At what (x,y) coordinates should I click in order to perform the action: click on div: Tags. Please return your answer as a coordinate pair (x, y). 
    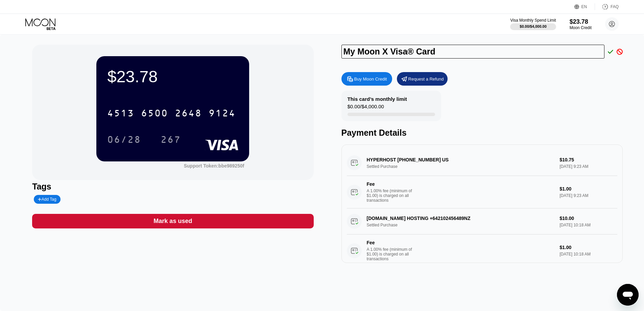
    Looking at the image, I should click on (173, 187).